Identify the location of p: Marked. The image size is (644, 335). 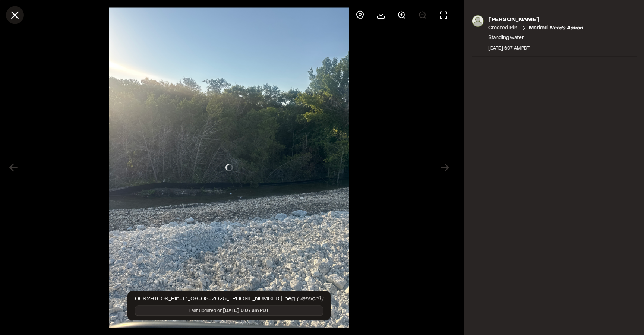
(556, 28).